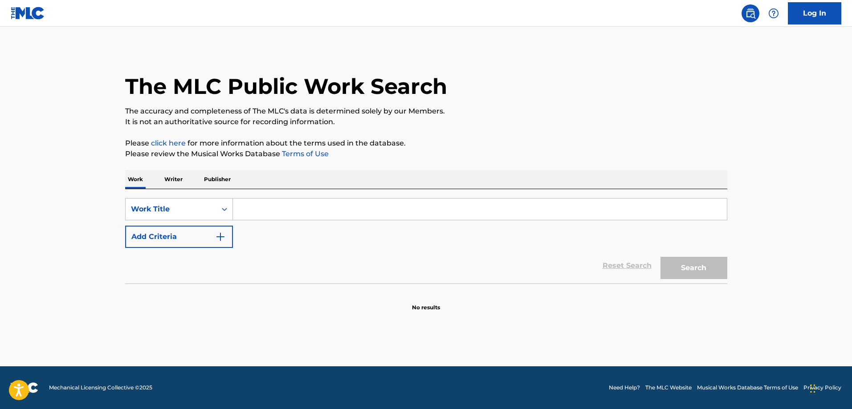 Image resolution: width=852 pixels, height=409 pixels. I want to click on a: Musical Works Database Terms of Use, so click(747, 388).